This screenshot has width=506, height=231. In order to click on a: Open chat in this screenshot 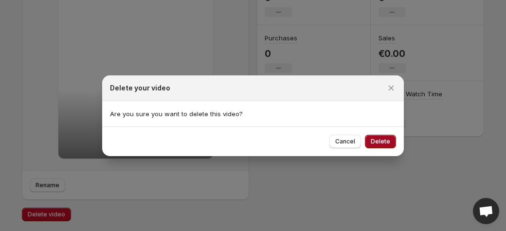, I will do `click(486, 211)`.